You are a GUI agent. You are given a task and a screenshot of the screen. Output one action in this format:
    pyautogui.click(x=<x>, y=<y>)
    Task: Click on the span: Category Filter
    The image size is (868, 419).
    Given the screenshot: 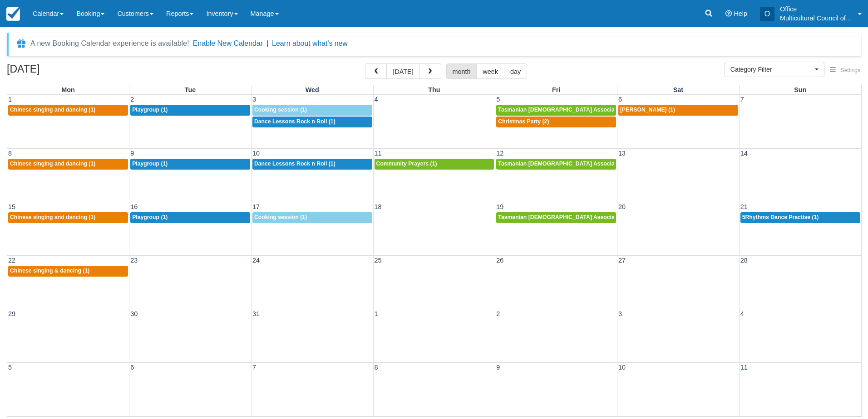 What is the action you would take?
    pyautogui.click(x=771, y=70)
    